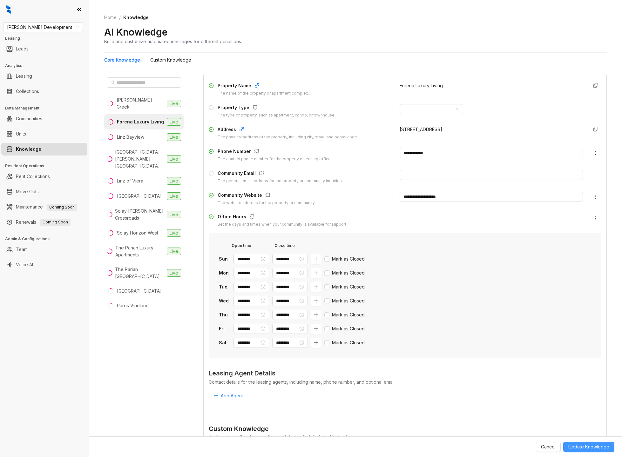  I want to click on a: Rent Collections, so click(33, 177).